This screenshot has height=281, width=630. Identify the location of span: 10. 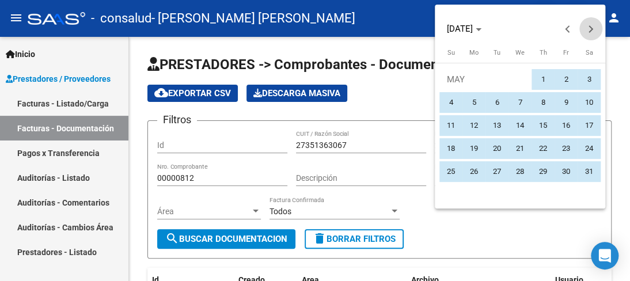
(589, 103).